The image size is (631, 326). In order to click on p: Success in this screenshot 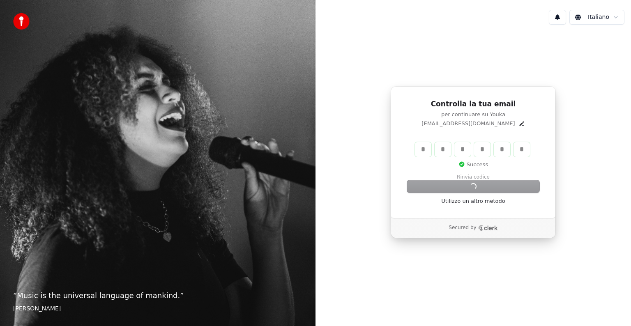, I will do `click(473, 165)`.